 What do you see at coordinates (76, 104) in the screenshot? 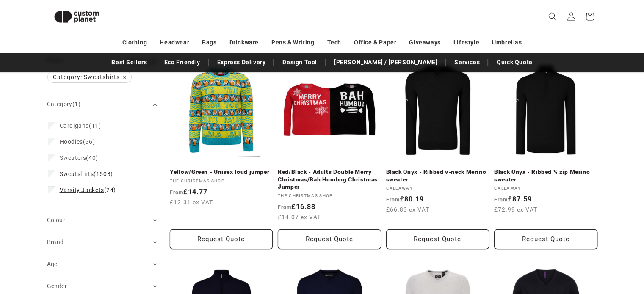
I see `span: (1)` at bounding box center [76, 104].